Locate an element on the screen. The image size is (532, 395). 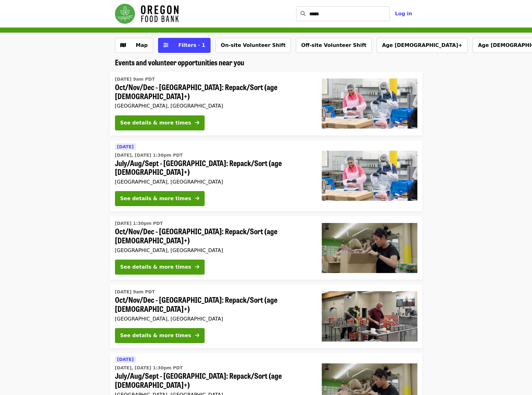
img: Oct/Nov/Dec - Beaverton: Repack/Sort (age 10+) organized by Oregon Food Bank is located at coordinates (370, 104).